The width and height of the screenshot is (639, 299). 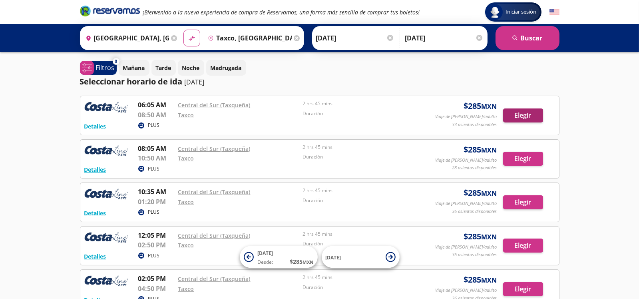 I want to click on i: Brand Logo, so click(x=110, y=11).